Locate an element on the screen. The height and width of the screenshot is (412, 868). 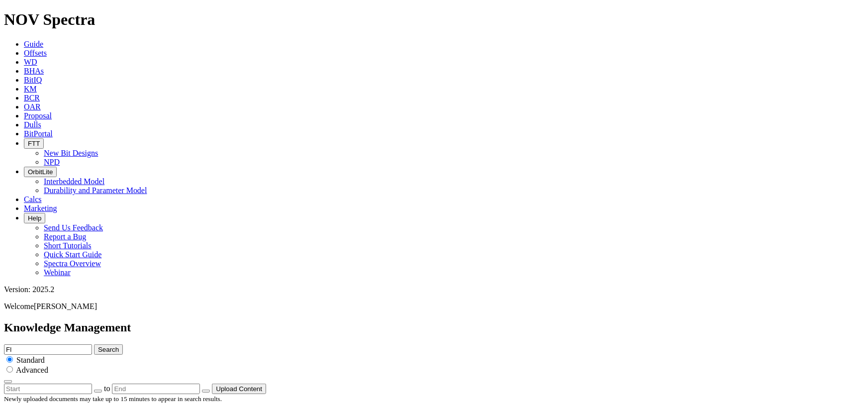
small: Newly uploaded documents may take up to 15 minutes to appear in search results. is located at coordinates (113, 398).